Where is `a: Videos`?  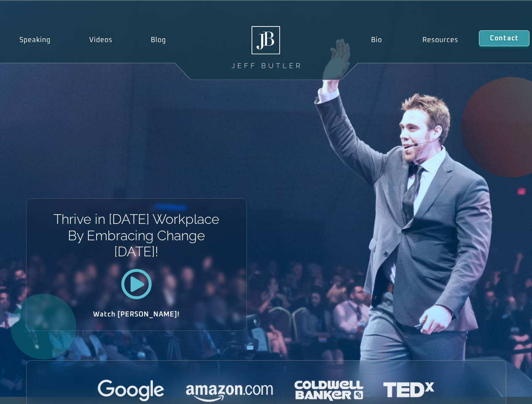 a: Videos is located at coordinates (100, 40).